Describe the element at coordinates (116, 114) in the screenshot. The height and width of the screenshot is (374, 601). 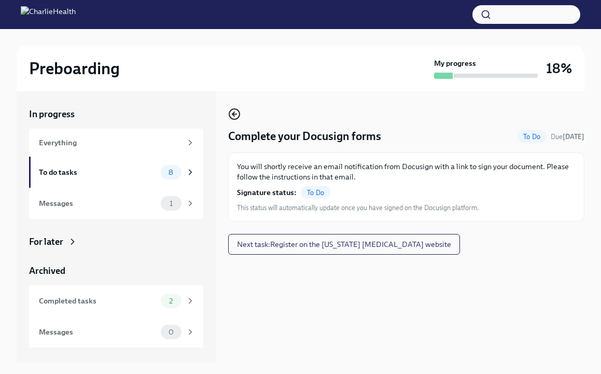
I see `a: In progress` at that location.